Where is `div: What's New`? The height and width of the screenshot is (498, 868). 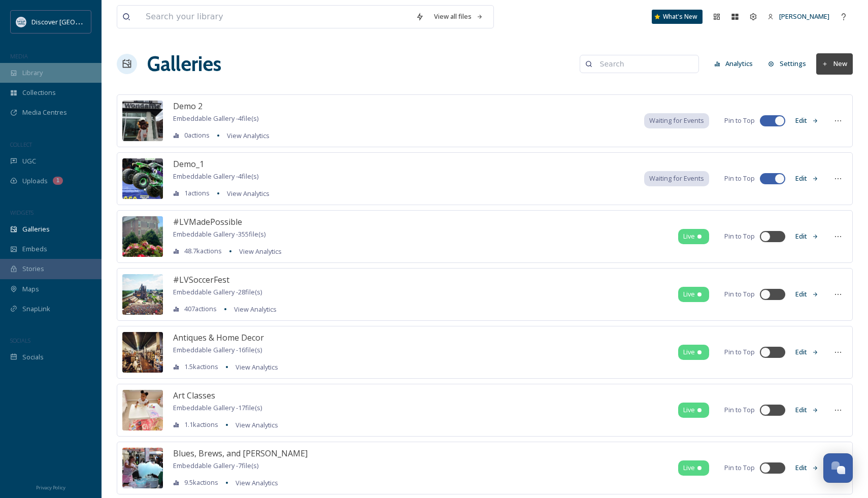
div: What's New is located at coordinates (677, 17).